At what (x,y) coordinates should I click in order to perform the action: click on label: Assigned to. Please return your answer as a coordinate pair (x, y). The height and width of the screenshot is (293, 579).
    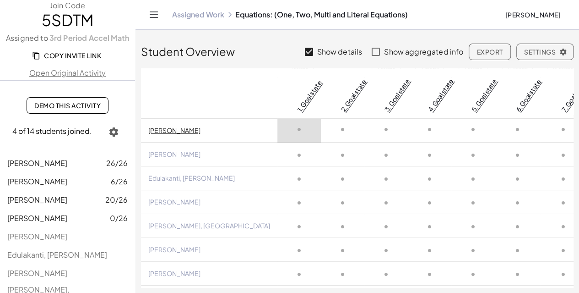
    Looking at the image, I should click on (67, 38).